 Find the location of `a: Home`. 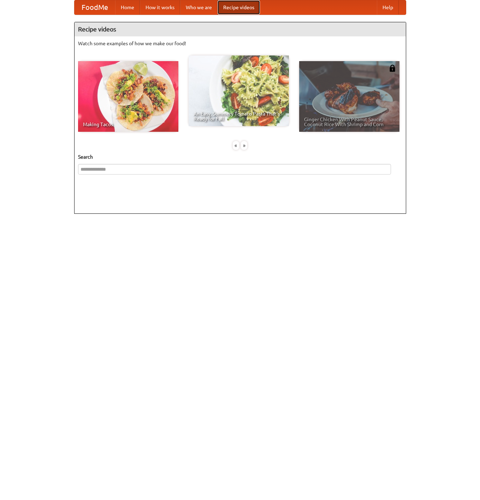

a: Home is located at coordinates (128, 7).